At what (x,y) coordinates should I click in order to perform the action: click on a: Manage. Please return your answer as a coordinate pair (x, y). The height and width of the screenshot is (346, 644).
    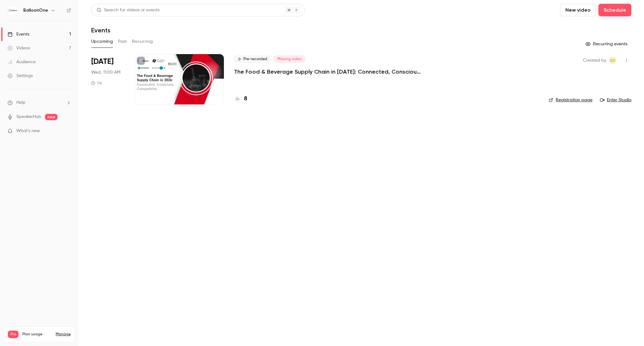
    Looking at the image, I should click on (63, 334).